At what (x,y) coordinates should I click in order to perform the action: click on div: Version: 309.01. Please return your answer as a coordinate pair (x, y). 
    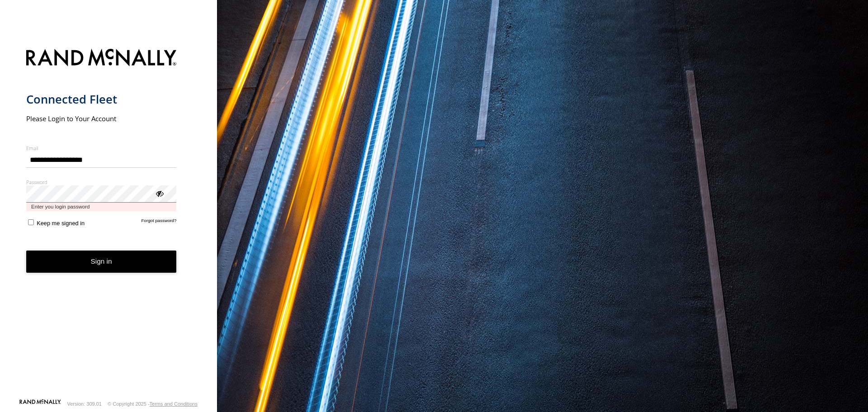
    Looking at the image, I should click on (85, 404).